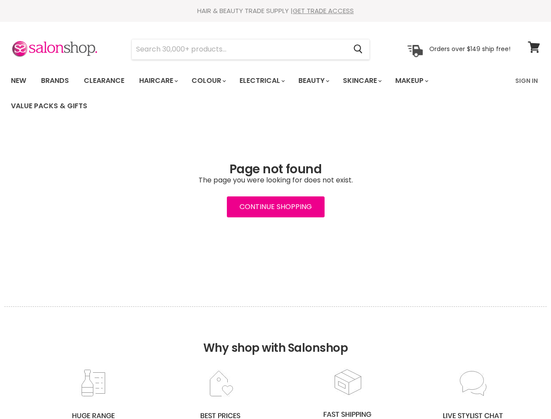 This screenshot has width=551, height=419. What do you see at coordinates (275, 180) in the screenshot?
I see `p: The page you were looking for does not exist.` at bounding box center [275, 180].